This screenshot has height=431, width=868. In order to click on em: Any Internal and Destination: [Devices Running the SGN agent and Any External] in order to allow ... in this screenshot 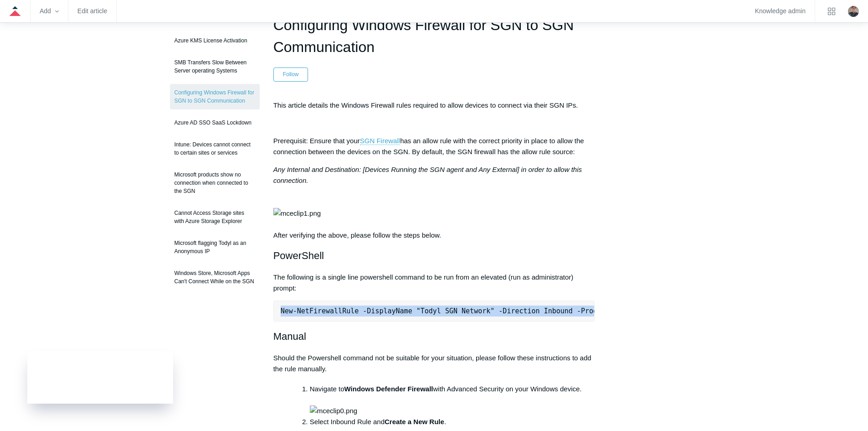, I will do `click(427, 174)`.